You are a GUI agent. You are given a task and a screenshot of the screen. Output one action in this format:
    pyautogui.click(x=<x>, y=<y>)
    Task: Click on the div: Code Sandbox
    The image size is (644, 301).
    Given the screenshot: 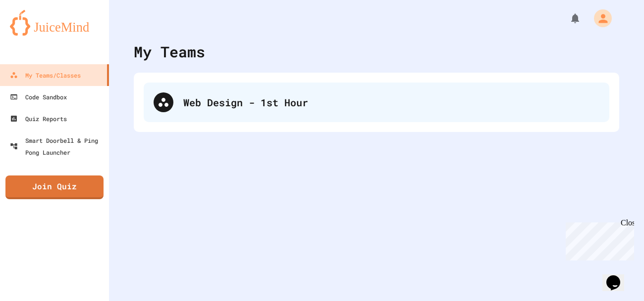 What is the action you would take?
    pyautogui.click(x=38, y=97)
    